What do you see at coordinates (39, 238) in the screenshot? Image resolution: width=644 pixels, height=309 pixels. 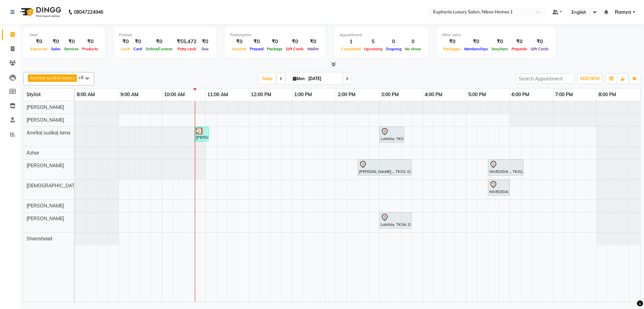 I see `span: Shamshaad` at bounding box center [39, 238].